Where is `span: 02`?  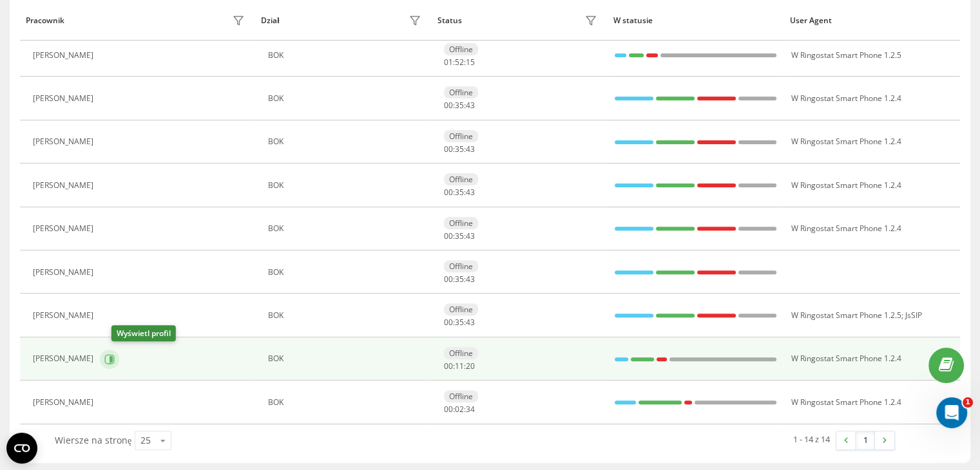 span: 02 is located at coordinates (460, 409).